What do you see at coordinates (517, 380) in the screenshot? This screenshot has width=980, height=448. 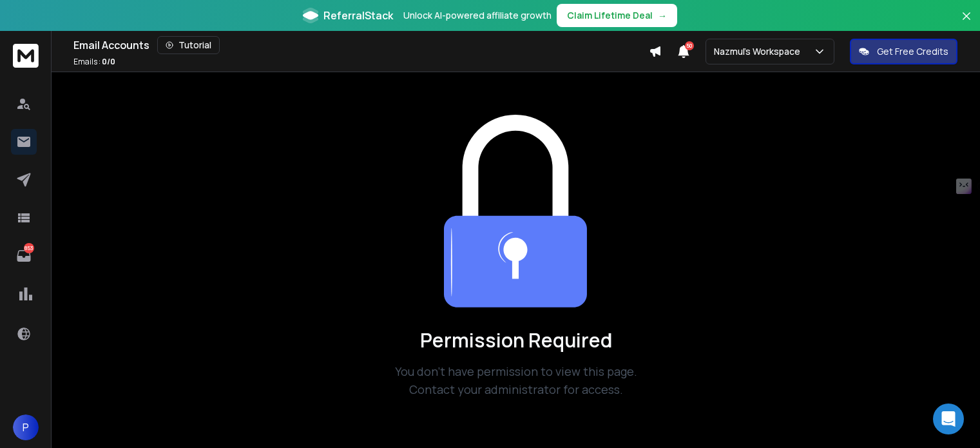 I see `p: You don't have permission to view this page. Contact your administrator for access.` at bounding box center [517, 380].